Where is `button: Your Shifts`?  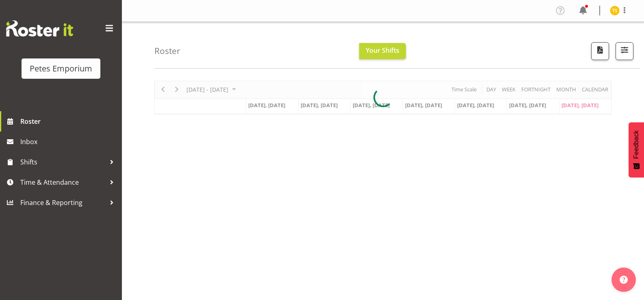 button: Your Shifts is located at coordinates (382, 51).